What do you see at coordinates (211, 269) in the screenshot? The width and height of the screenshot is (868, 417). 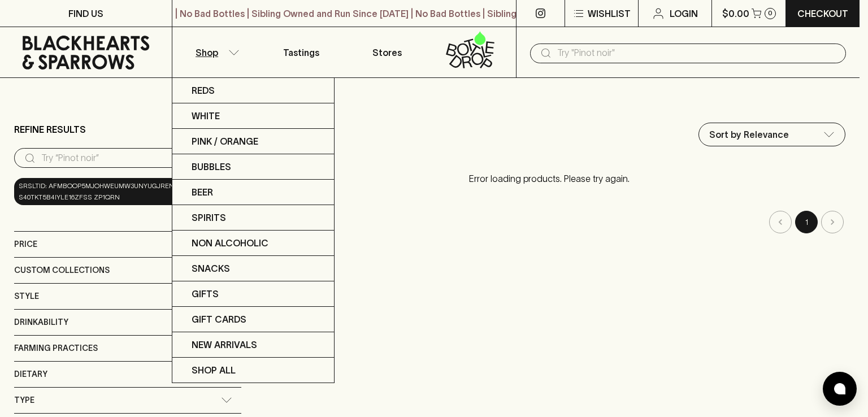 I see `p: Snacks` at bounding box center [211, 269].